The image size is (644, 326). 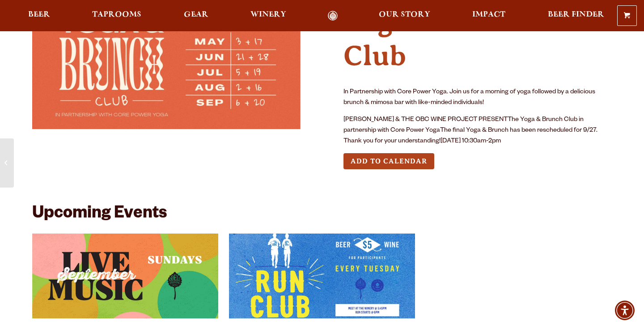 I want to click on span: Gear, so click(x=196, y=15).